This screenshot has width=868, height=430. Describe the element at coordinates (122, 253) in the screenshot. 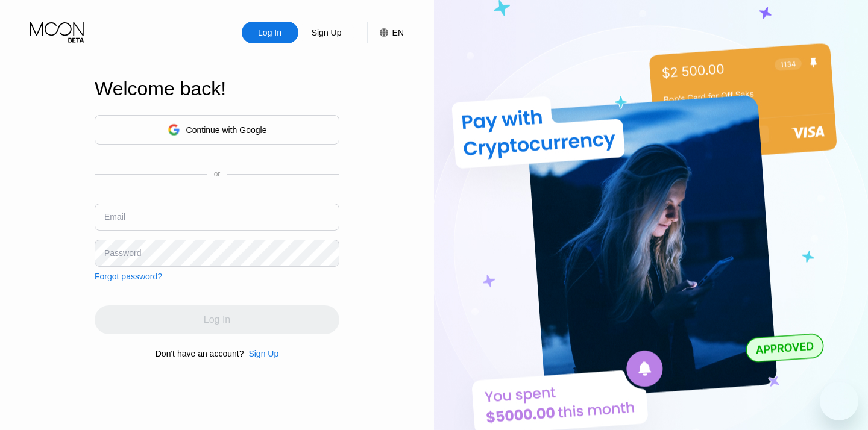

I see `div: Password` at that location.